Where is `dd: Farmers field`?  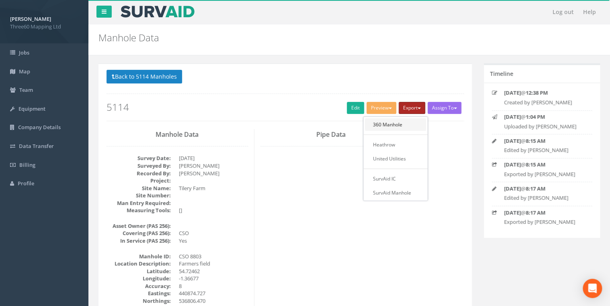 dd: Farmers field is located at coordinates (213, 264).